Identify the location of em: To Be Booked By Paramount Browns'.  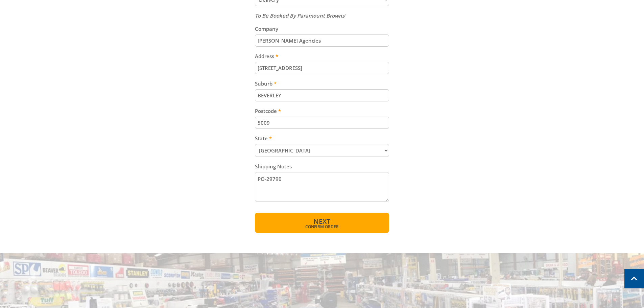
(300, 16).